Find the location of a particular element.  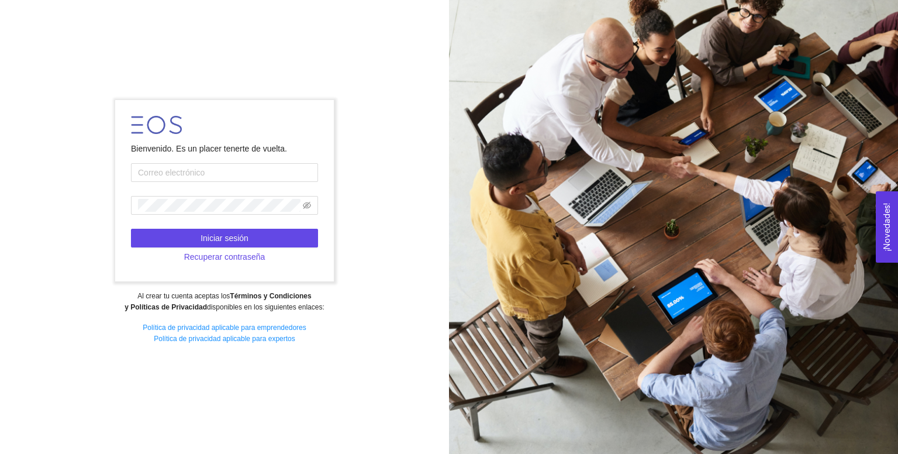

strong: Términos y Condiciones y Políticas de Privacidad is located at coordinates (217, 301).